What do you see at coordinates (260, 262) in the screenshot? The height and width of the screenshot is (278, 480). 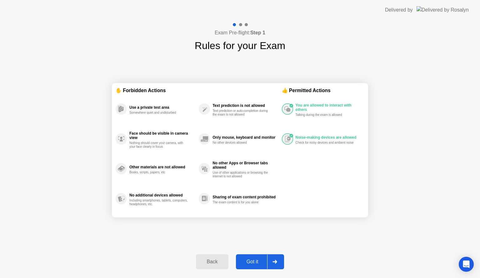 I see `button: Got it` at bounding box center [260, 262].